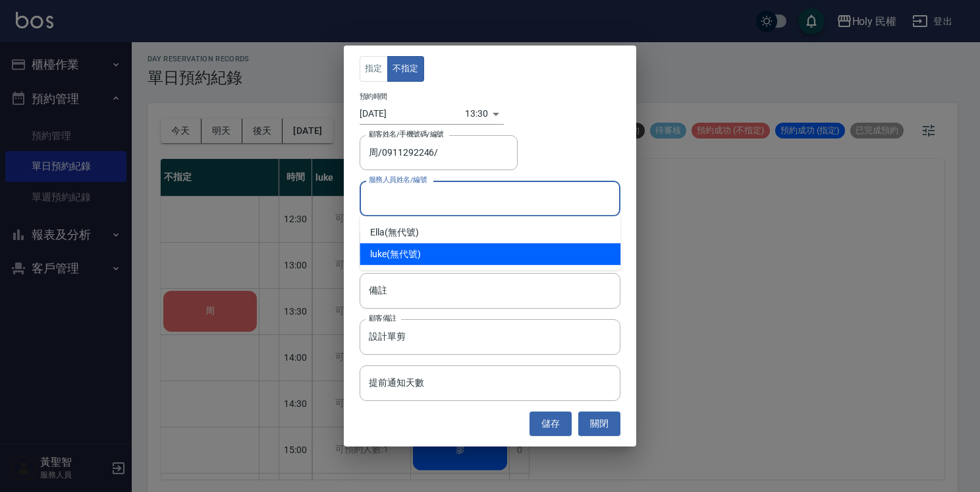 The height and width of the screenshot is (492, 980). I want to click on input: Choose date, selected date is 2025-09-18, so click(413, 114).